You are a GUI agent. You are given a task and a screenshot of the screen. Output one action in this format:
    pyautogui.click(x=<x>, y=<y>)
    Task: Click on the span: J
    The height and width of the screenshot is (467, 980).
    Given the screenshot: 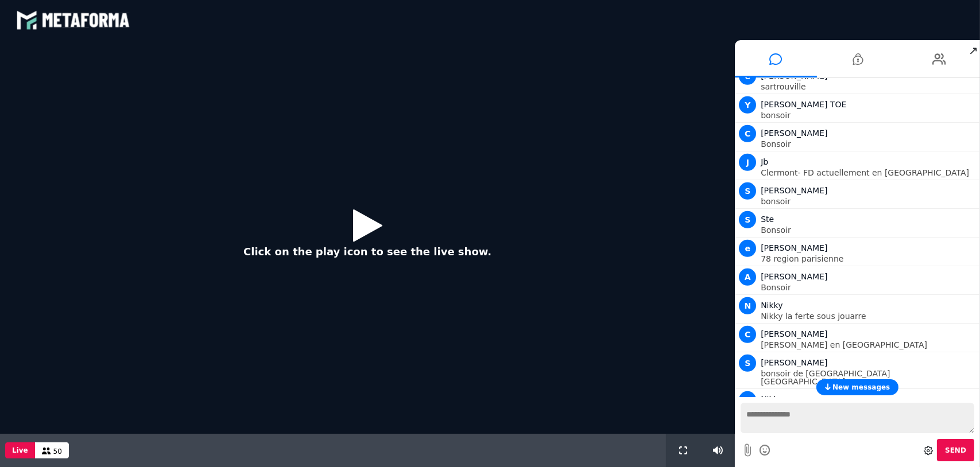 What is the action you would take?
    pyautogui.click(x=747, y=162)
    